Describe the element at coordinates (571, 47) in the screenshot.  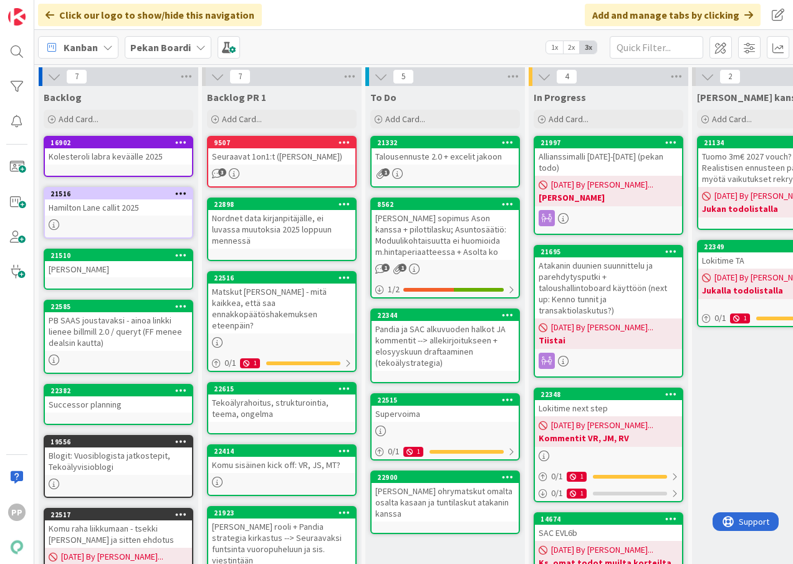
I see `span: 2x` at that location.